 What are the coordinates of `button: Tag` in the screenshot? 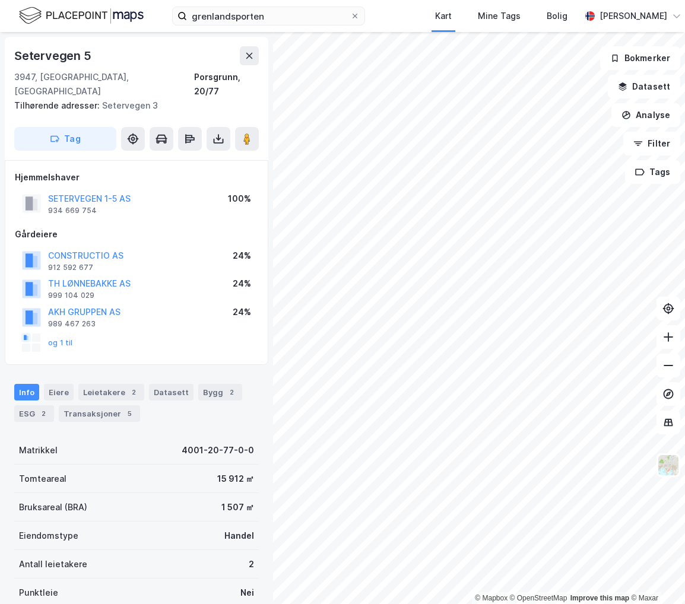 It's located at (65, 139).